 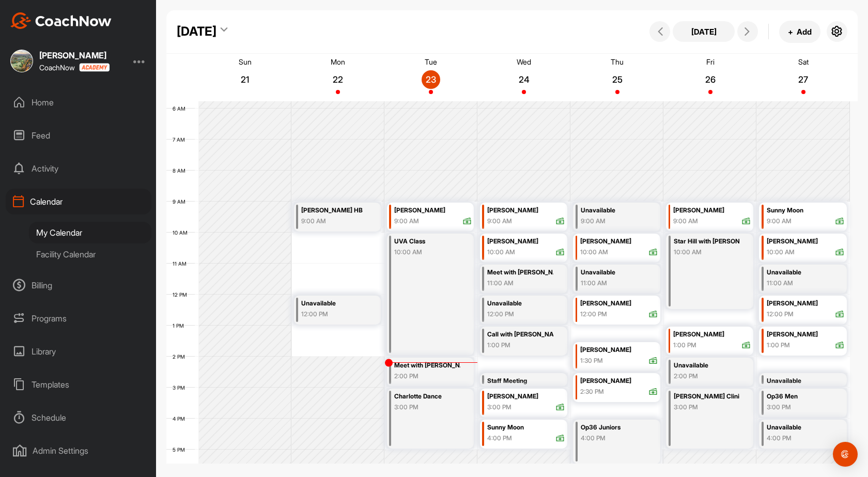 What do you see at coordinates (79, 169) in the screenshot?
I see `div: Activity` at bounding box center [79, 169].